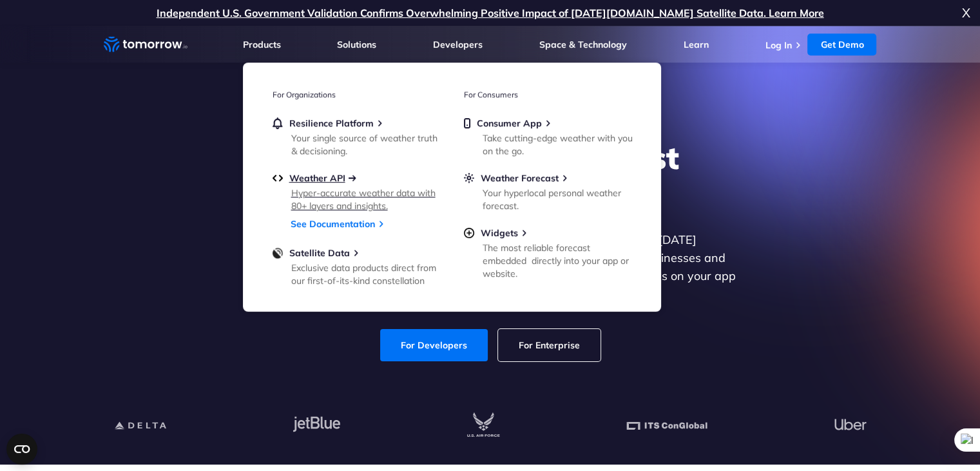  What do you see at coordinates (22, 448) in the screenshot?
I see `button: Open CMP widget` at bounding box center [22, 448].